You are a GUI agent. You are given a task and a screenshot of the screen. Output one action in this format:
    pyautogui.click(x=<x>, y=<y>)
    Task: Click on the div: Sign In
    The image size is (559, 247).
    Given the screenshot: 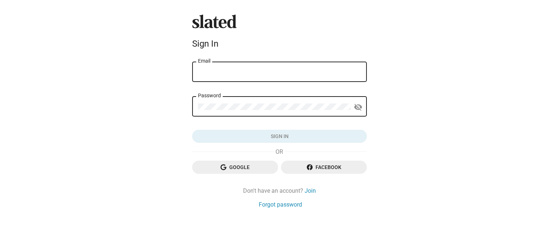 What is the action you would take?
    pyautogui.click(x=279, y=44)
    